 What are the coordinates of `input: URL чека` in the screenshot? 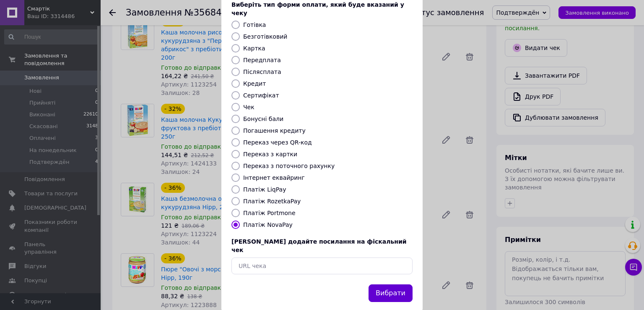 It's located at (322, 266).